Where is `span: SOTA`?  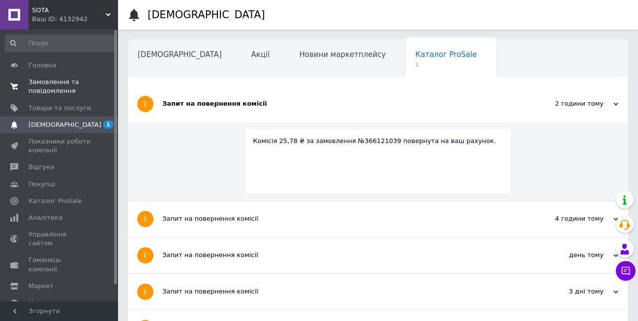
span: SOTA is located at coordinates (69, 10).